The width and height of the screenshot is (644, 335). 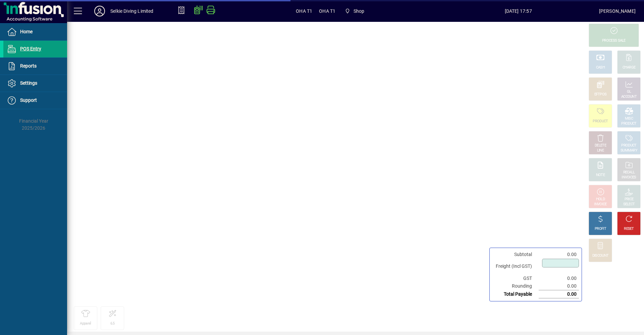 I want to click on td: GST, so click(x=516, y=278).